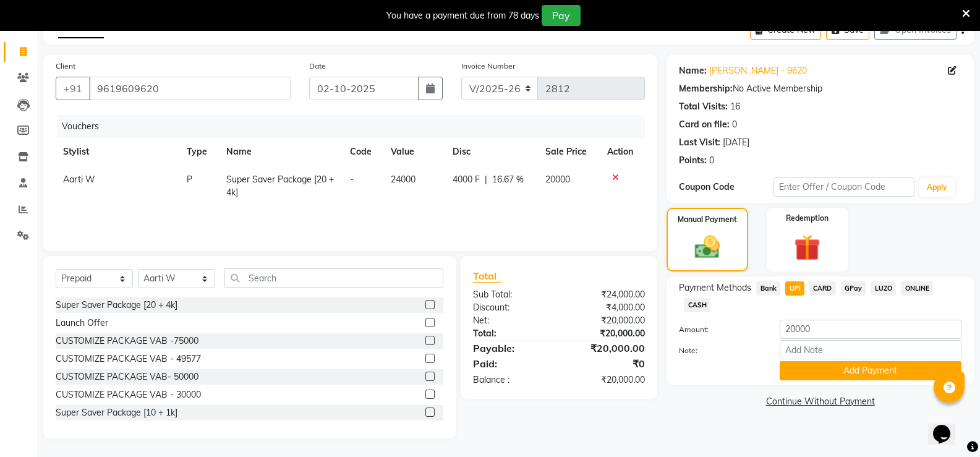 This screenshot has width=980, height=457. I want to click on label: Client, so click(65, 66).